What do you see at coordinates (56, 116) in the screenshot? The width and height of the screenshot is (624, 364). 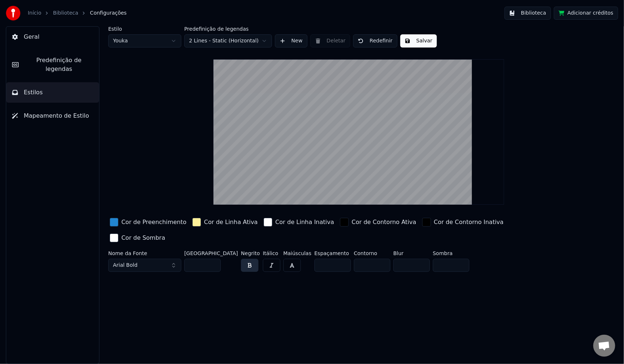 I see `span: Mapeamento de Estilo` at bounding box center [56, 116].